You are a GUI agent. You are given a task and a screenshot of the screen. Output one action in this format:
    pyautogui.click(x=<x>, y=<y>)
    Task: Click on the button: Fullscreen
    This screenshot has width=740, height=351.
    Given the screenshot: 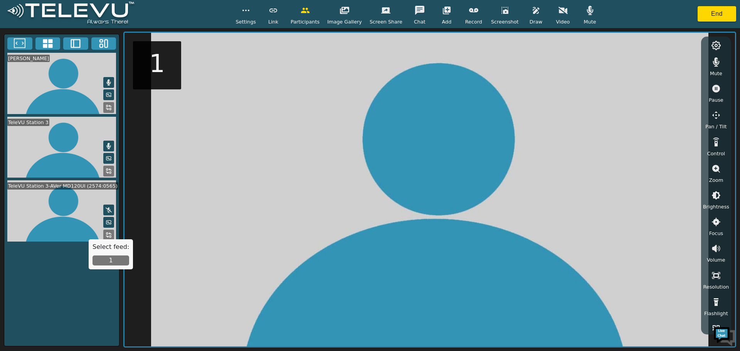 What is the action you would take?
    pyautogui.click(x=20, y=44)
    